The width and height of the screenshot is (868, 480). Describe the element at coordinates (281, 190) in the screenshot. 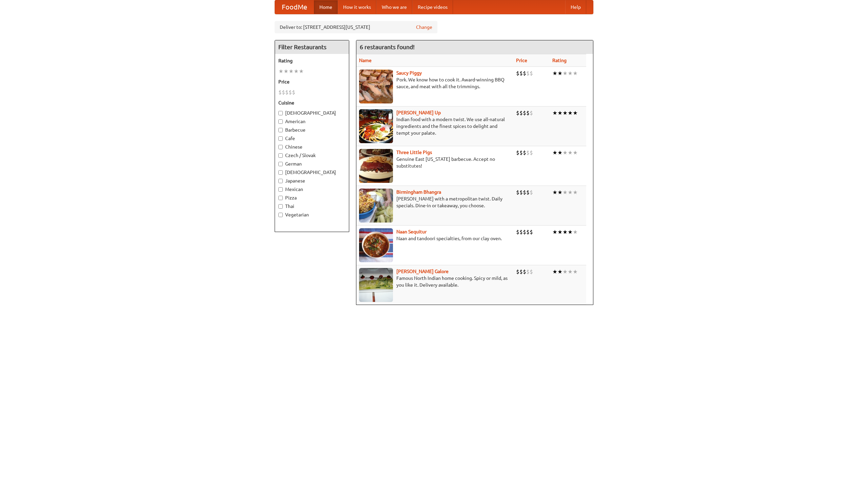

I see `input: Mexican` at that location.